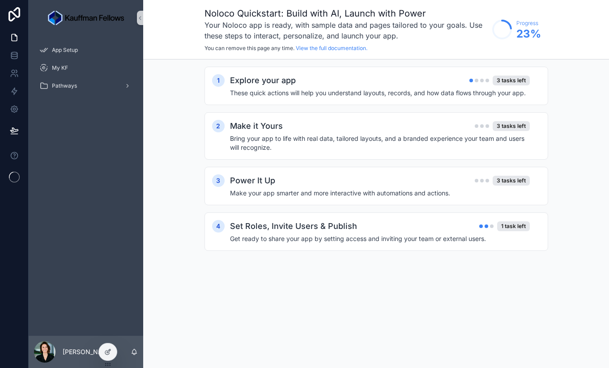 The width and height of the screenshot is (609, 368). I want to click on a: App Setup, so click(86, 50).